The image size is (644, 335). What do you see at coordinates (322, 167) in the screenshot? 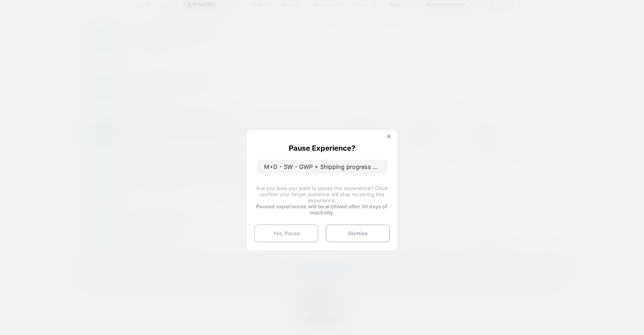
I see `p: M+D - SW - GWP + Shipping progress bar` at bounding box center [322, 167].